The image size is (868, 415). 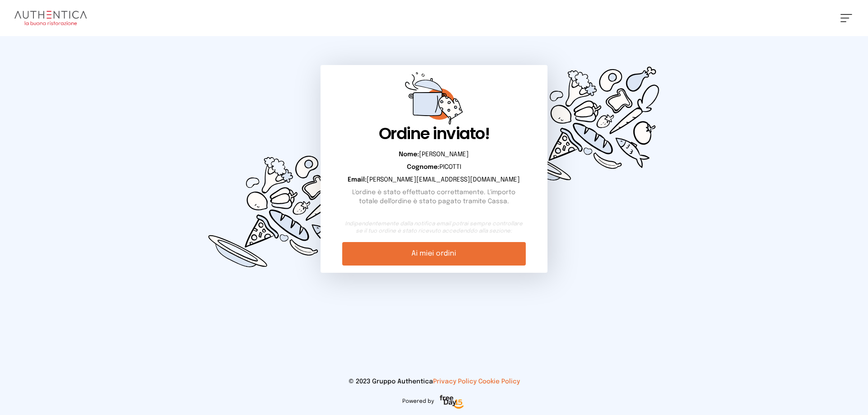 What do you see at coordinates (433, 167) in the screenshot?
I see `p: PICOTTI` at bounding box center [433, 167].